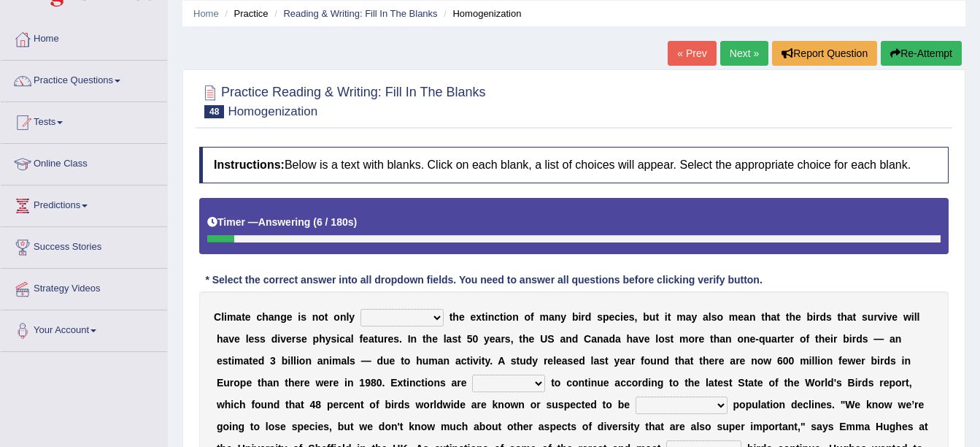  I want to click on a: Success Stories, so click(84, 245).